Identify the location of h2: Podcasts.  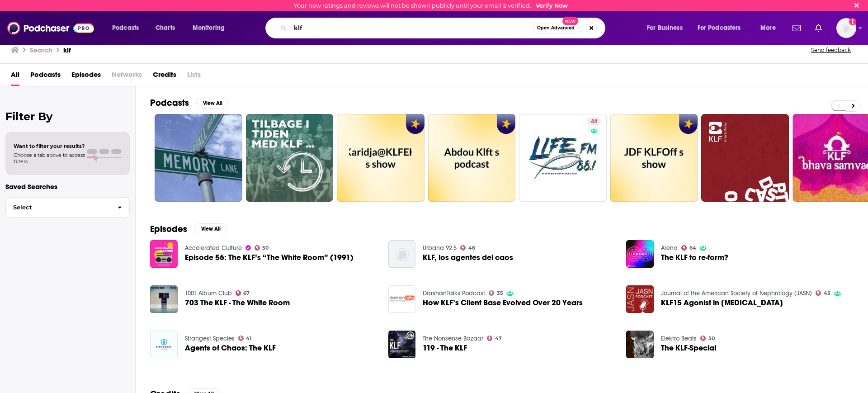
(170, 103).